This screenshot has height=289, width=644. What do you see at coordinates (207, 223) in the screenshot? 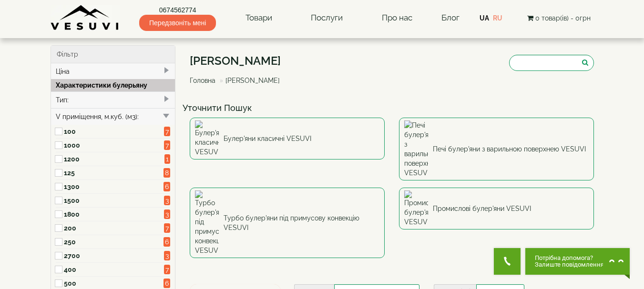
I see `img: Турбо булер'яни під примусову конвекцію VESUVI` at bounding box center [207, 223].